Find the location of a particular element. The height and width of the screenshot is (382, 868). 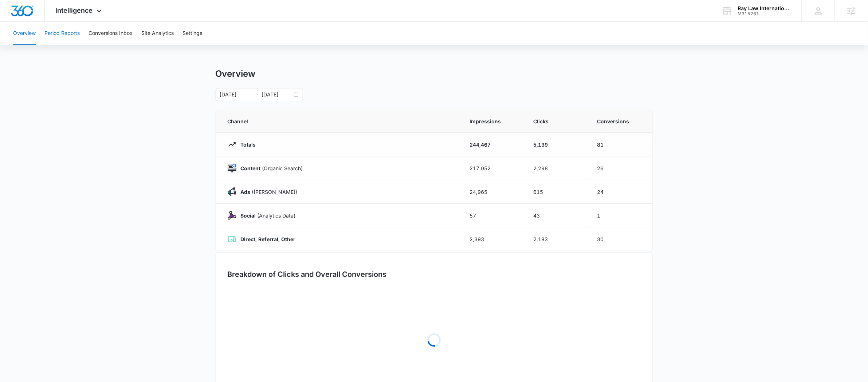

img: Ads is located at coordinates (232, 191).